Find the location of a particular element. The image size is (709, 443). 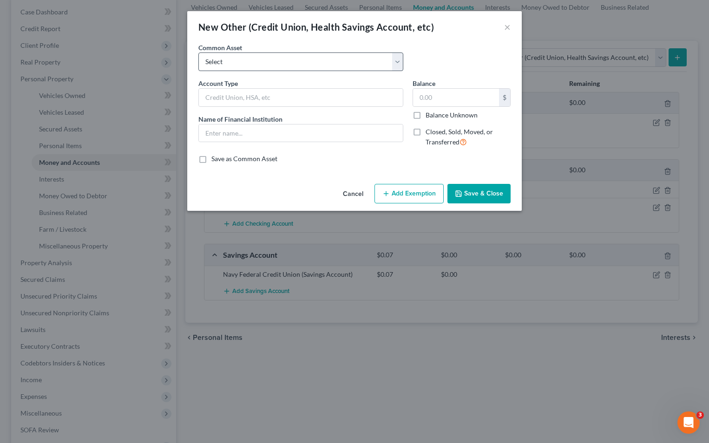

input: Credit Union, HSA, etc is located at coordinates (301, 98).